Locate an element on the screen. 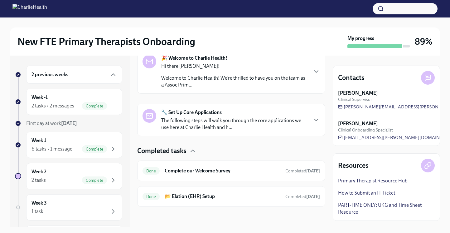  h6: Week -1 is located at coordinates (40, 97).